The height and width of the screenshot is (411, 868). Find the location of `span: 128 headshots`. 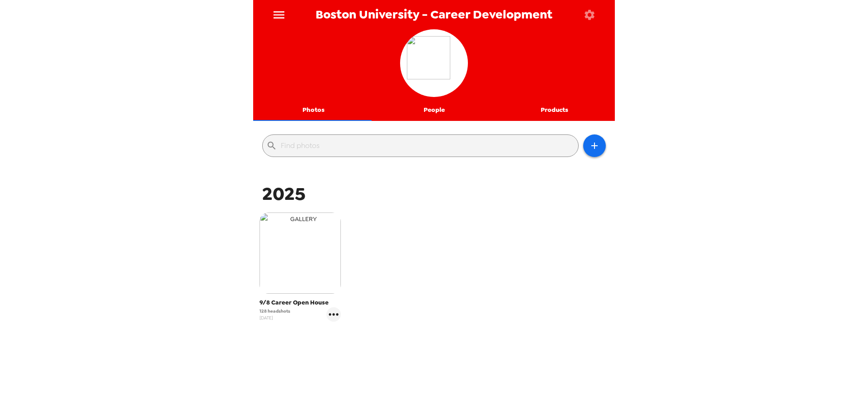

span: 128 headshots is located at coordinates (275, 311).